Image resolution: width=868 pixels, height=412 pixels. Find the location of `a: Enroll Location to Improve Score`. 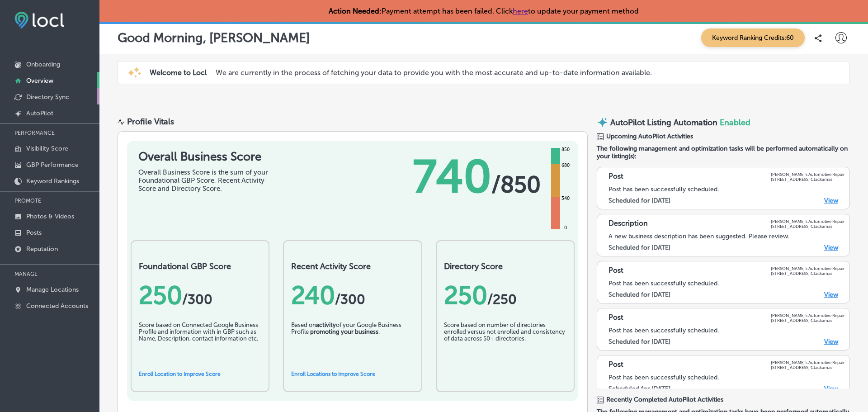

a: Enroll Location to Improve Score is located at coordinates (180, 374).